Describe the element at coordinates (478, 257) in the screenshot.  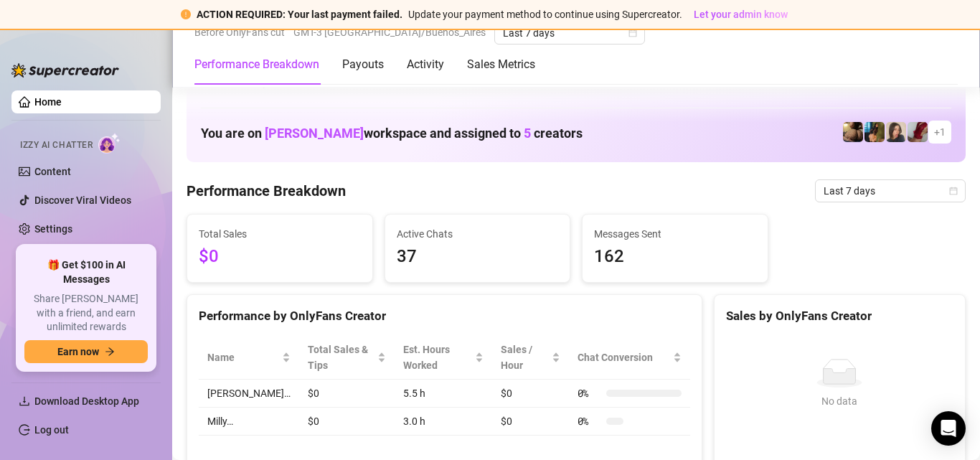
I see `span: 37` at that location.